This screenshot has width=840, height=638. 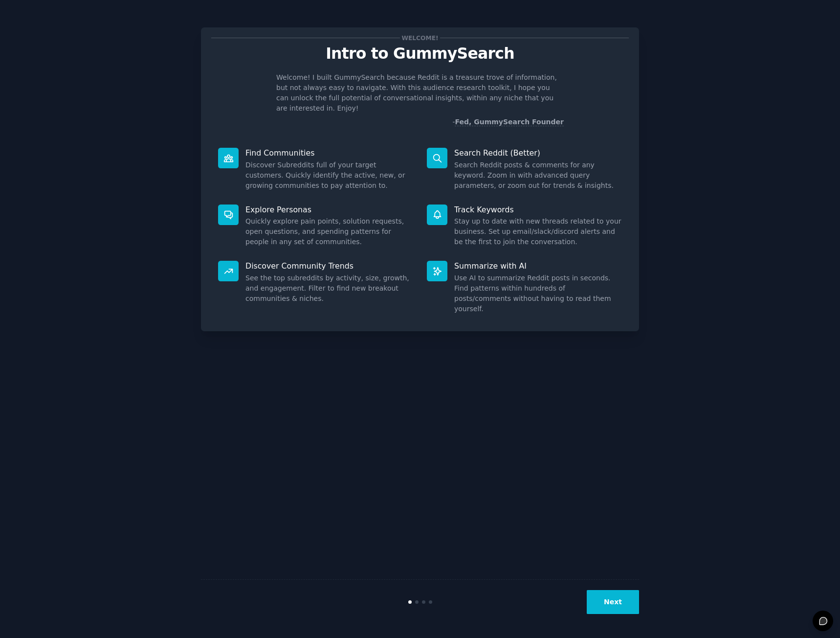 What do you see at coordinates (420, 93) in the screenshot?
I see `p: Welcome! I built GummySearch because Reddit is a treasure trove of information, but not always ea...` at bounding box center [420, 93].